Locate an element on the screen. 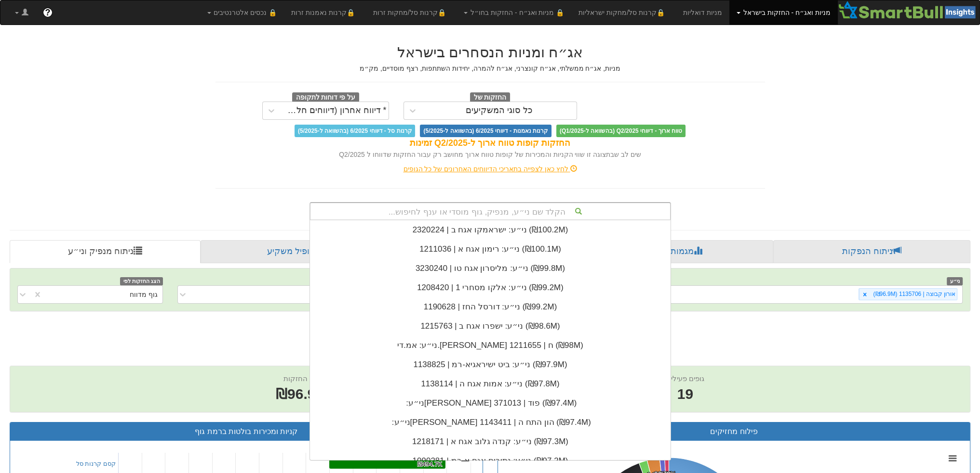 Image resolution: width=980 pixels, height=473 pixels. span: קרנות נאמנות - דיווחי 6/2025 (בהשוואה ל-5/2025) is located at coordinates (485, 131).